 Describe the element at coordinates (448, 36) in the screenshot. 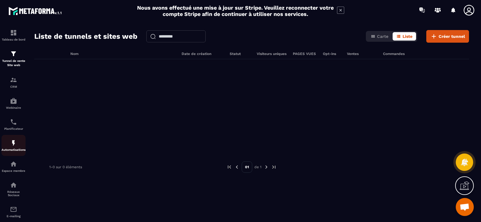

I see `button: Créer tunnel` at that location.